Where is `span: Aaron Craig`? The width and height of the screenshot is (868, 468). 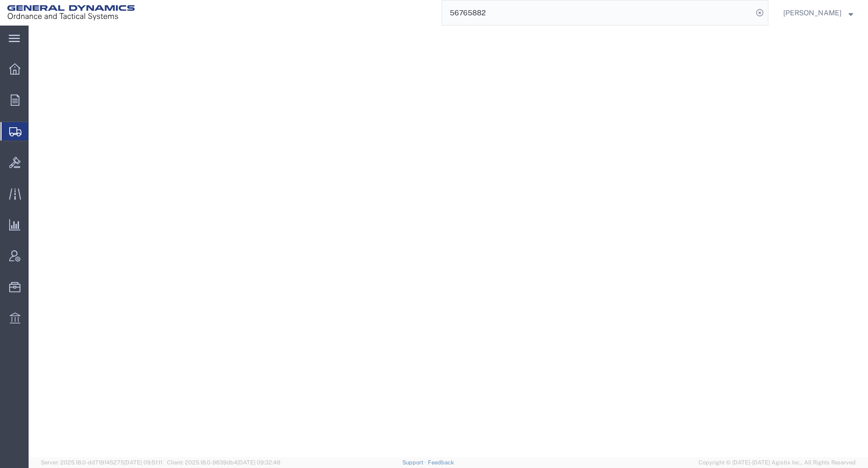 span: Aaron Craig is located at coordinates (812, 13).